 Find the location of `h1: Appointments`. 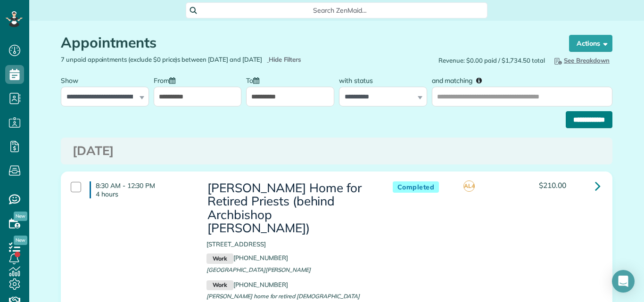

h1: Appointments is located at coordinates (306, 43).